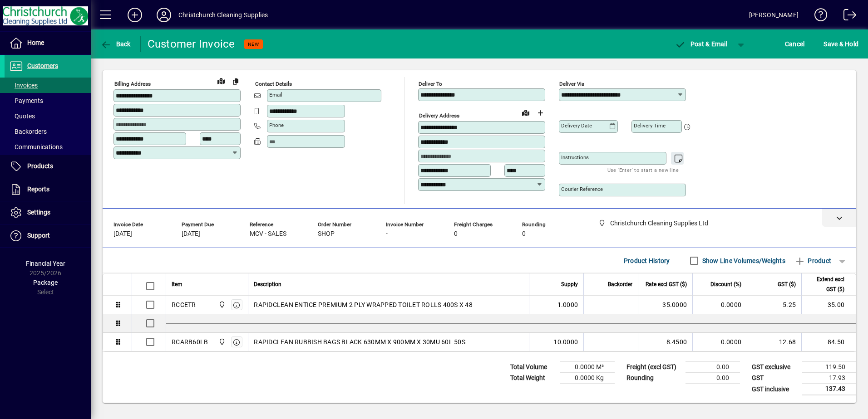  What do you see at coordinates (27, 132) in the screenshot?
I see `span: Backorders` at bounding box center [27, 132].